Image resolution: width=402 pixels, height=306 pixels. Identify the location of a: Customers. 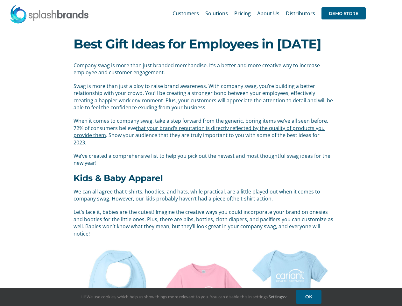
(186, 13).